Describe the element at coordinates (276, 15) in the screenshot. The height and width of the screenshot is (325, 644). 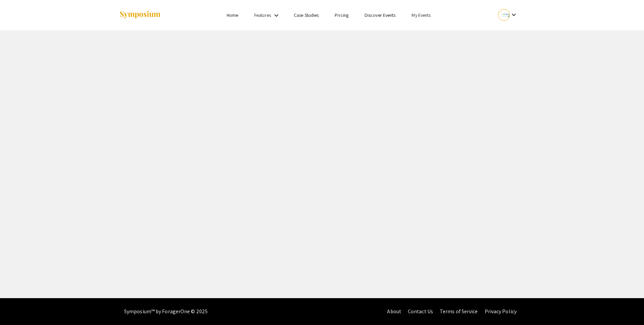
I see `mat-icon: Expand Features list` at that location.